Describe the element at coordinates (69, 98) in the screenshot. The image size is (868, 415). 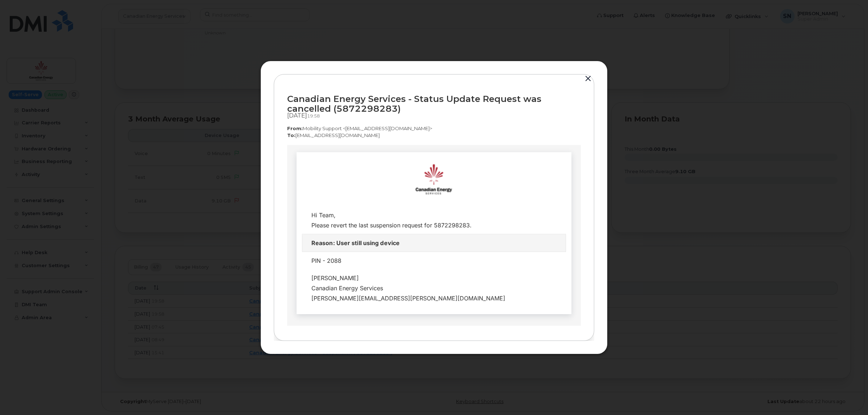
I see `strong: Reason: User still using device` at that location.